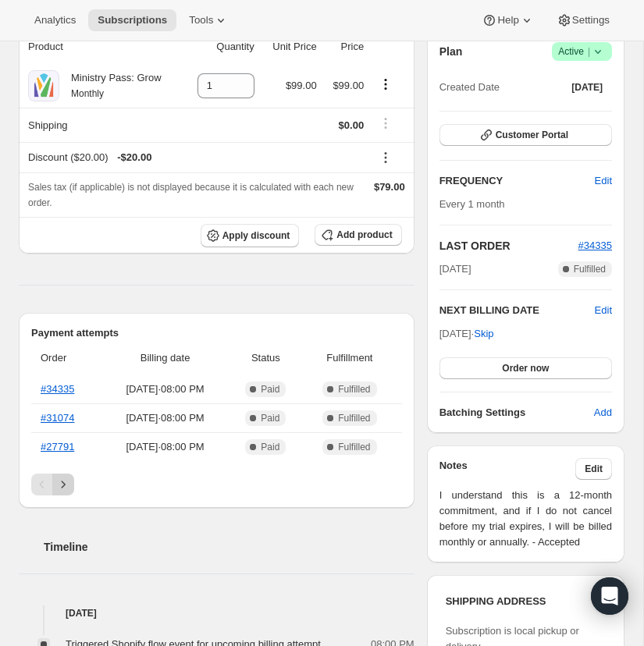  I want to click on span: Add, so click(602, 412).